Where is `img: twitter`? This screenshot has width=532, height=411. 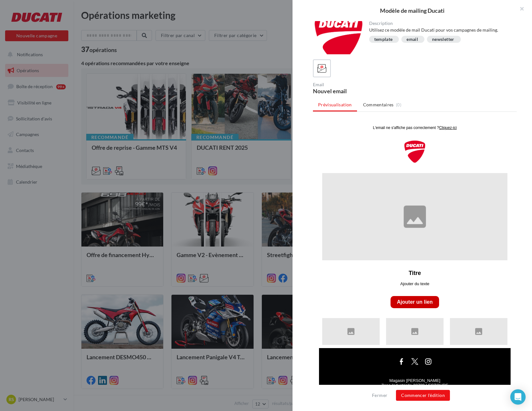 img: twitter is located at coordinates (102, 240).